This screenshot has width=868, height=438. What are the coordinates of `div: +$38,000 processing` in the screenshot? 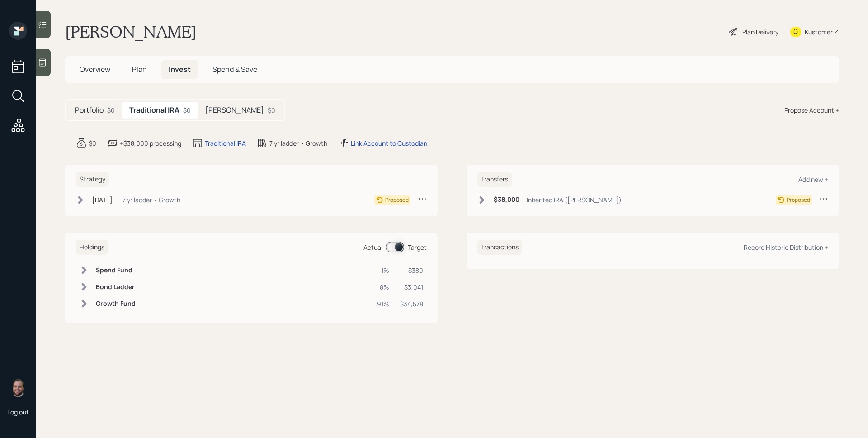 It's located at (151, 143).